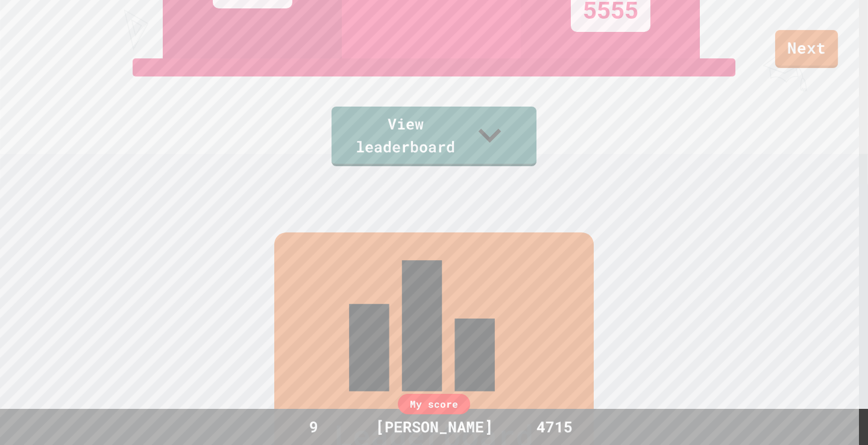  I want to click on a: Next, so click(807, 49).